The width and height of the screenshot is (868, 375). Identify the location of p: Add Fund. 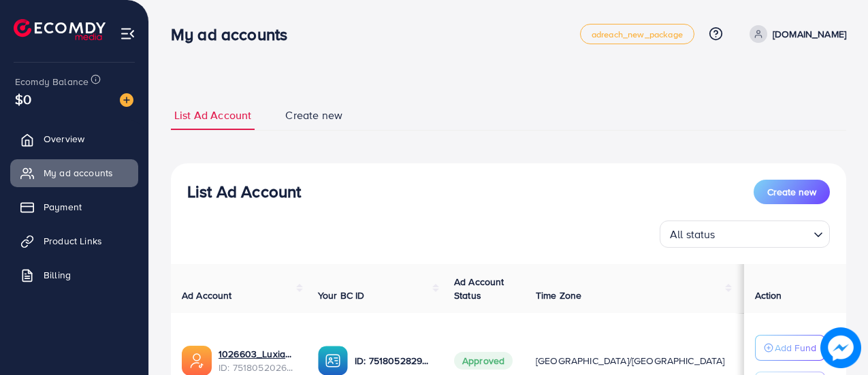
(796, 348).